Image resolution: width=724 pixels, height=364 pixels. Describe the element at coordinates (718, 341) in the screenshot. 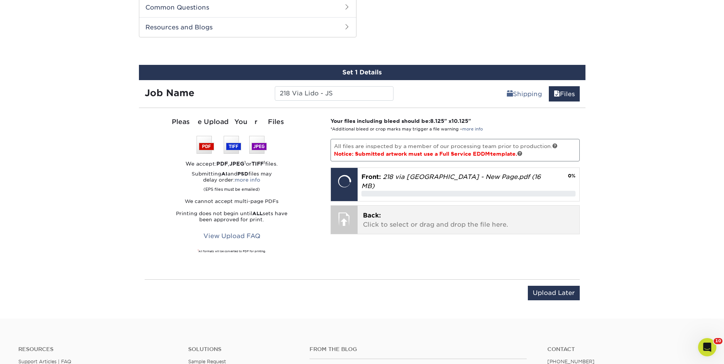

I see `span: 10` at that location.